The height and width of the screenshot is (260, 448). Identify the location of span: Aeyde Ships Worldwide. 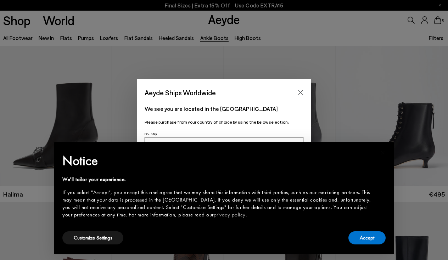
(180, 92).